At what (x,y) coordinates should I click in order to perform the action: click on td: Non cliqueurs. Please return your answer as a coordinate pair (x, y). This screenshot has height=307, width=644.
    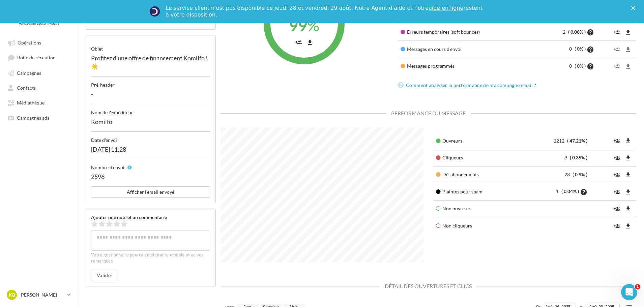
    Looking at the image, I should click on (511, 225).